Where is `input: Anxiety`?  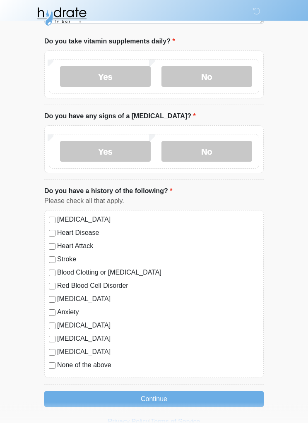 input: Anxiety is located at coordinates (52, 313).